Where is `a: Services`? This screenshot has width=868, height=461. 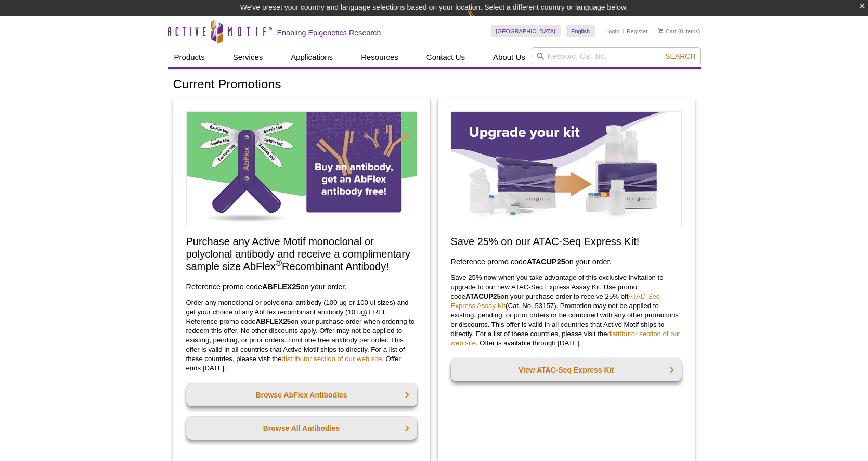
a: Services is located at coordinates (248, 57).